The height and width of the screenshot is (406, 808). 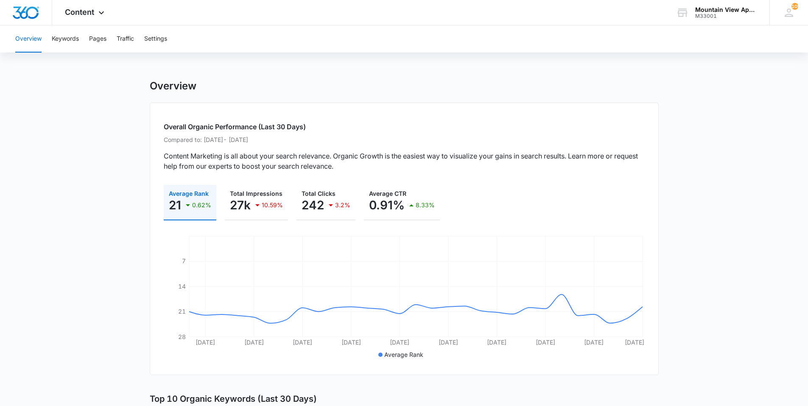 I want to click on span: Total Impressions, so click(x=256, y=193).